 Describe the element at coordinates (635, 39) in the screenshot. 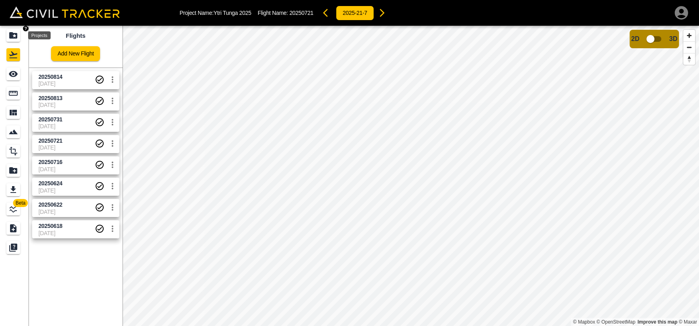

I see `span: 2D` at that location.